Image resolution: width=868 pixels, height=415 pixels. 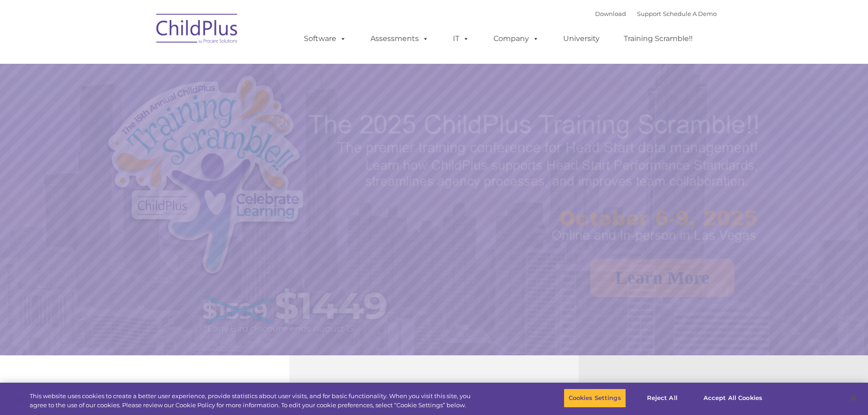 I want to click on div: This website uses cookies to create a better user experience, provide statistics about user visit..., so click(x=253, y=401).